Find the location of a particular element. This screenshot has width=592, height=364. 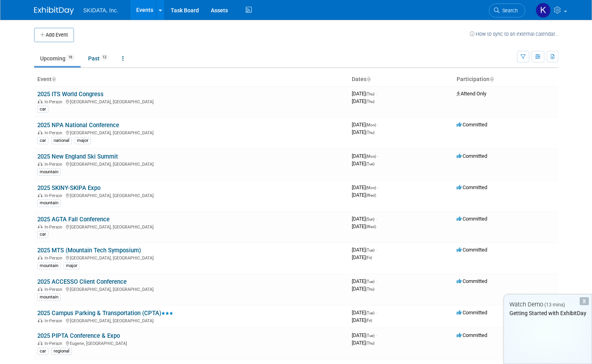

th: Dates is located at coordinates (401, 80).